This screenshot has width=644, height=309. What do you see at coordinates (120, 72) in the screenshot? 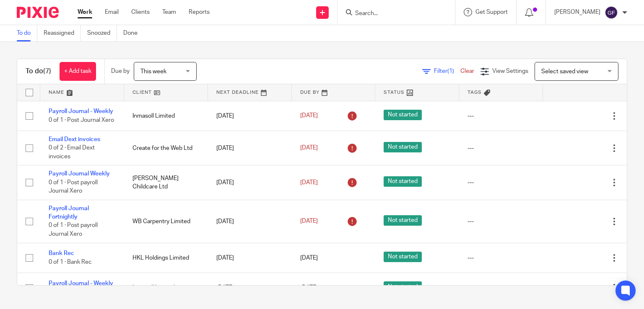
I see `p: Due by` at bounding box center [120, 72].